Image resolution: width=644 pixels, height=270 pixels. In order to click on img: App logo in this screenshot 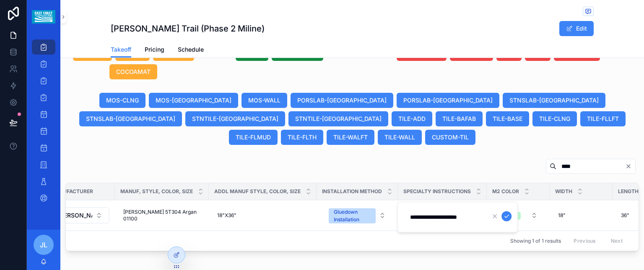, I will do `click(43, 17)`.